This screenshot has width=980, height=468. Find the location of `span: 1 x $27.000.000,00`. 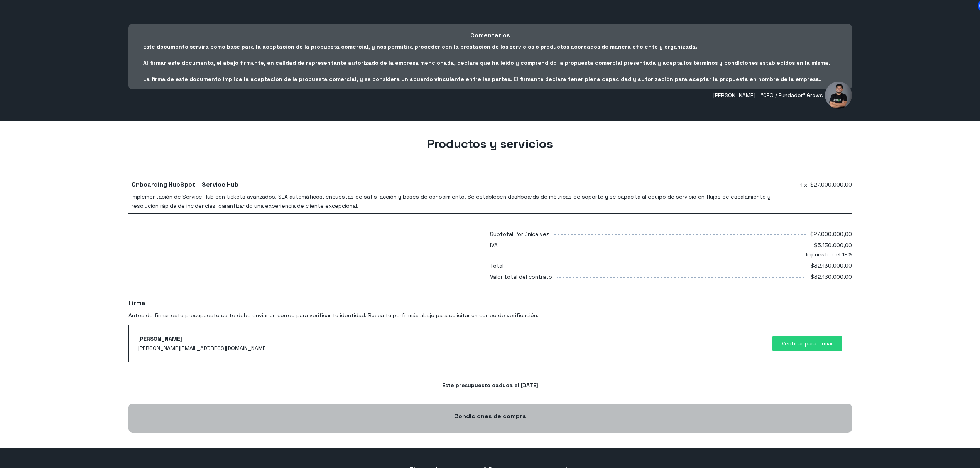

span: 1 x $27.000.000,00 is located at coordinates (826, 184).